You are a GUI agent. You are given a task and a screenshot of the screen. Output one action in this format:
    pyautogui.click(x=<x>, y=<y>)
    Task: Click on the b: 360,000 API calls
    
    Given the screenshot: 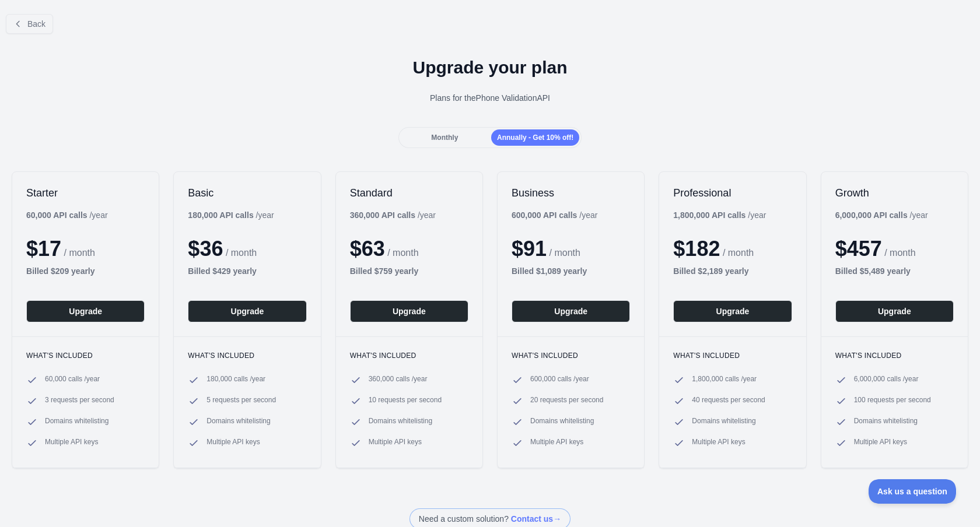 What is the action you would take?
    pyautogui.click(x=382, y=215)
    